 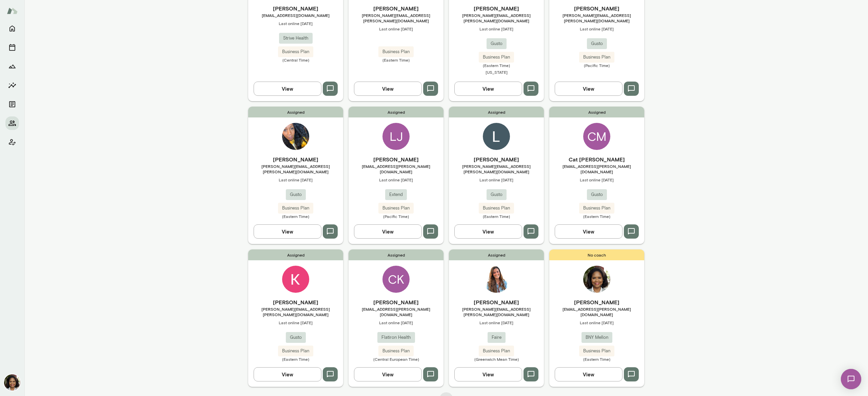 I want to click on img: Lisa Fuest, so click(x=496, y=137).